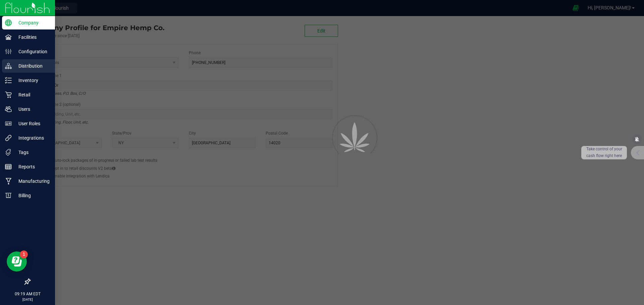 The width and height of the screenshot is (644, 305). Describe the element at coordinates (32, 196) in the screenshot. I see `p: Billing` at that location.